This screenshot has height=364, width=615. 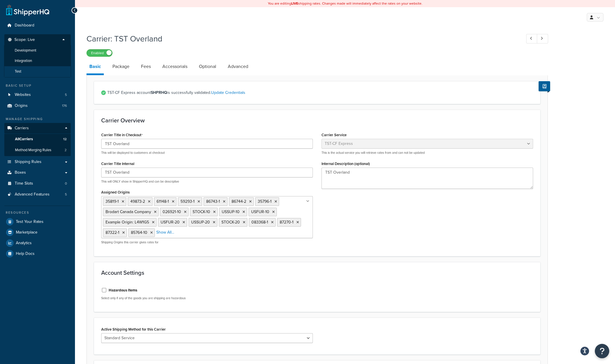 I want to click on a: Fees, so click(x=146, y=67).